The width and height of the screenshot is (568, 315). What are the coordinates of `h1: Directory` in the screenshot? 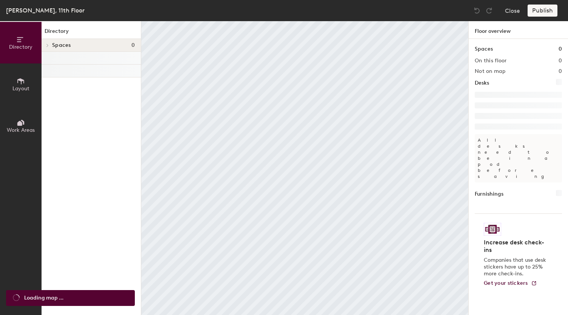 It's located at (91, 33).